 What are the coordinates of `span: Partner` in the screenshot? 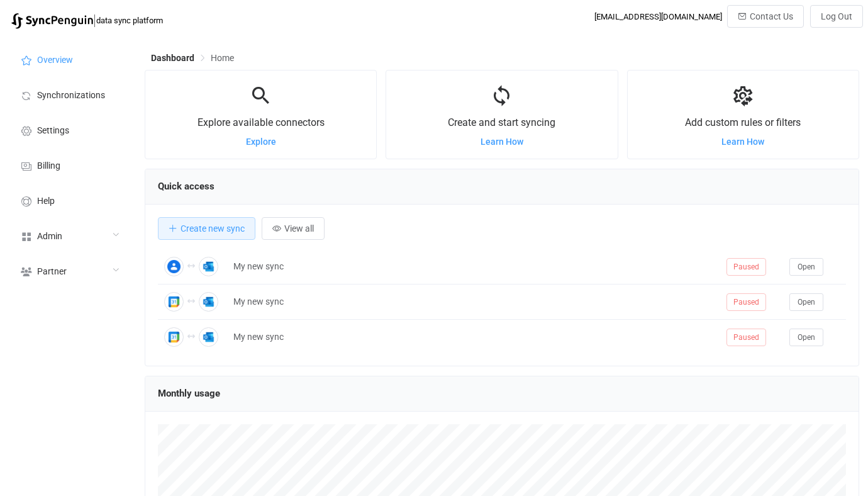 It's located at (52, 272).